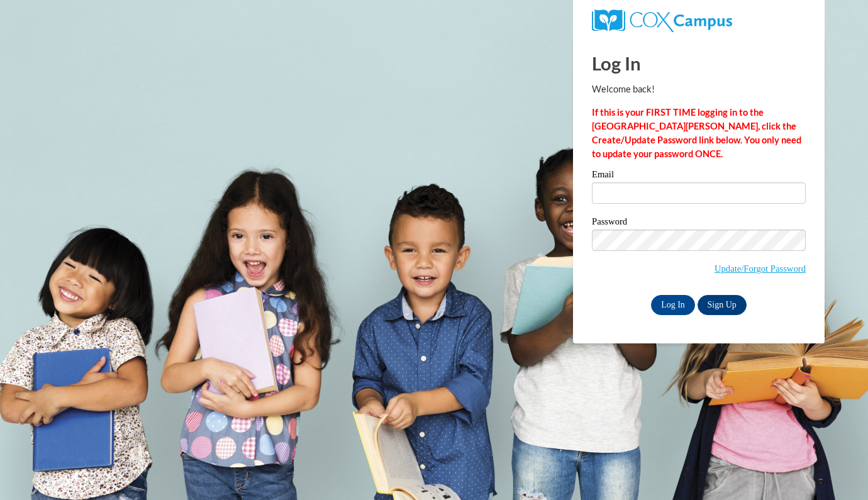  Describe the element at coordinates (662, 20) in the screenshot. I see `img: COX Campus` at that location.